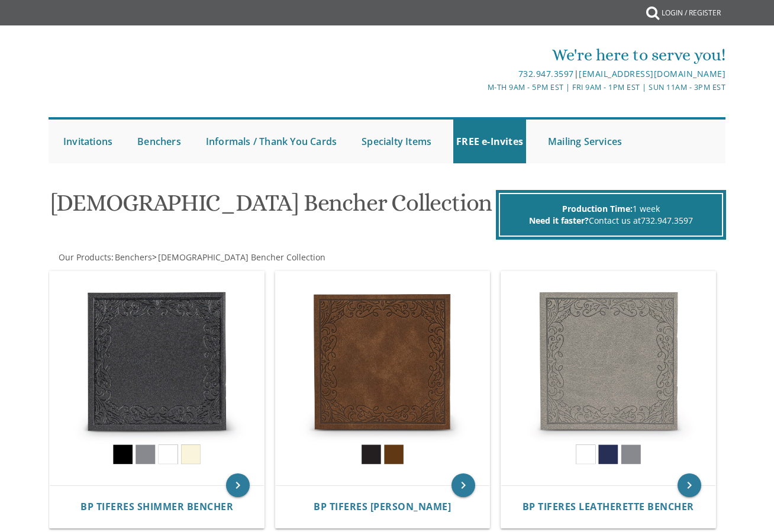 Image resolution: width=774 pixels, height=532 pixels. I want to click on span: Production Time:, so click(597, 208).